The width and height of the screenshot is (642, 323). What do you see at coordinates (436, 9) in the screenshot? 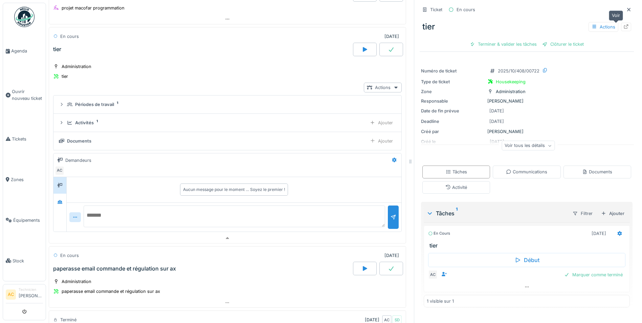
I see `div: Ticket` at bounding box center [436, 9].